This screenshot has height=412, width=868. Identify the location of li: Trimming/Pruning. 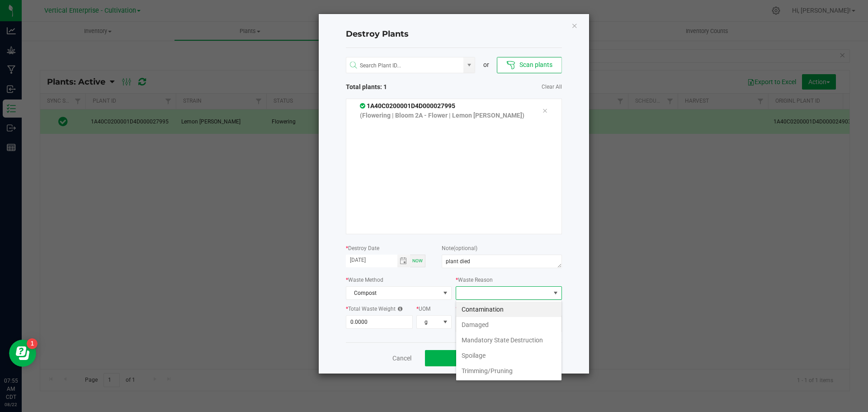
(508, 371).